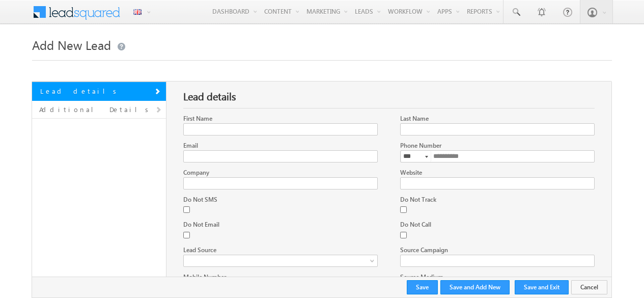 The width and height of the screenshot is (644, 298). What do you see at coordinates (199, 249) in the screenshot?
I see `label: Lead Source` at bounding box center [199, 249].